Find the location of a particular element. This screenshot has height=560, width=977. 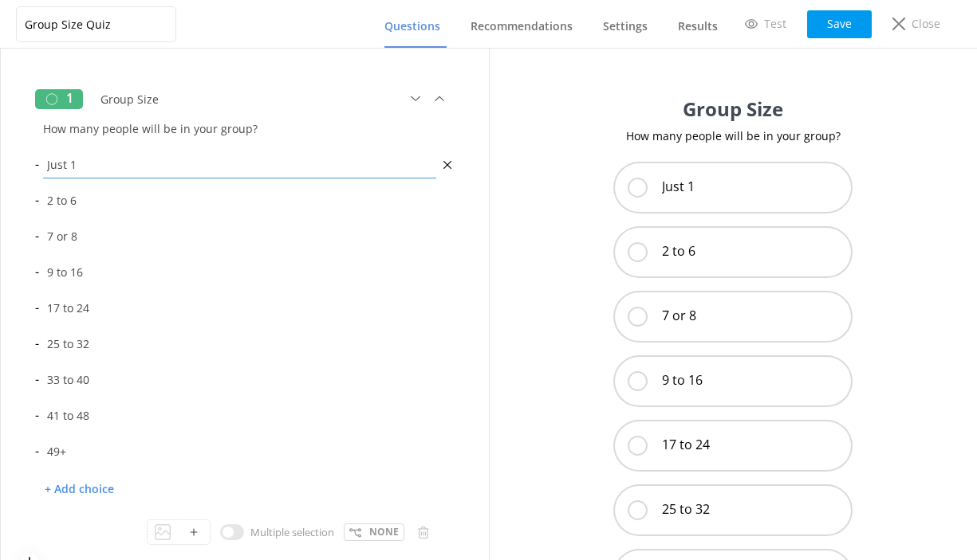

span: Recommendations is located at coordinates (522, 26).